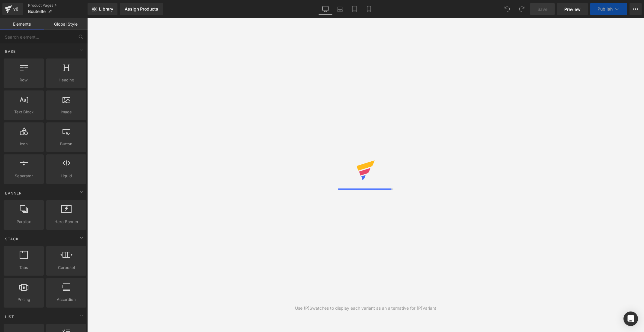  I want to click on span: Base, so click(10, 51).